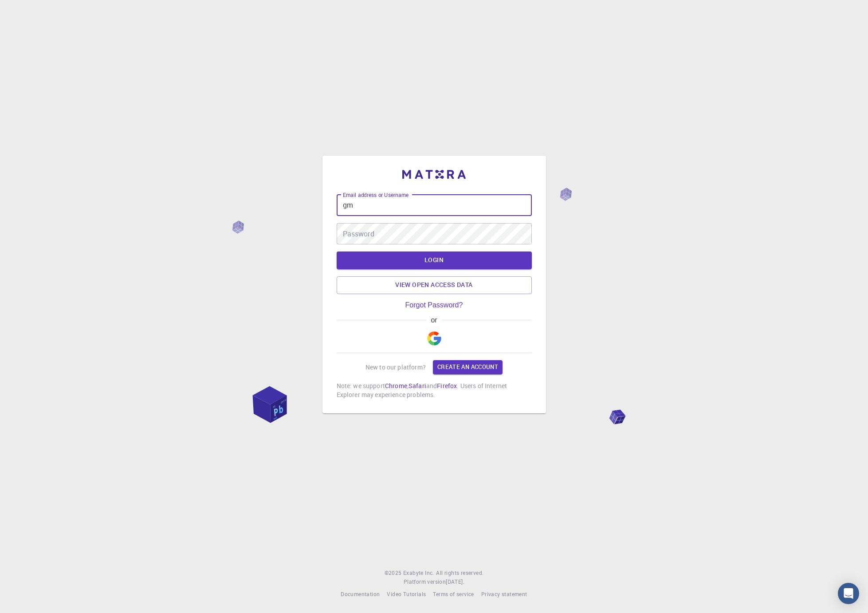 This screenshot has width=868, height=613. Describe the element at coordinates (424, 582) in the screenshot. I see `span: Platform version` at that location.